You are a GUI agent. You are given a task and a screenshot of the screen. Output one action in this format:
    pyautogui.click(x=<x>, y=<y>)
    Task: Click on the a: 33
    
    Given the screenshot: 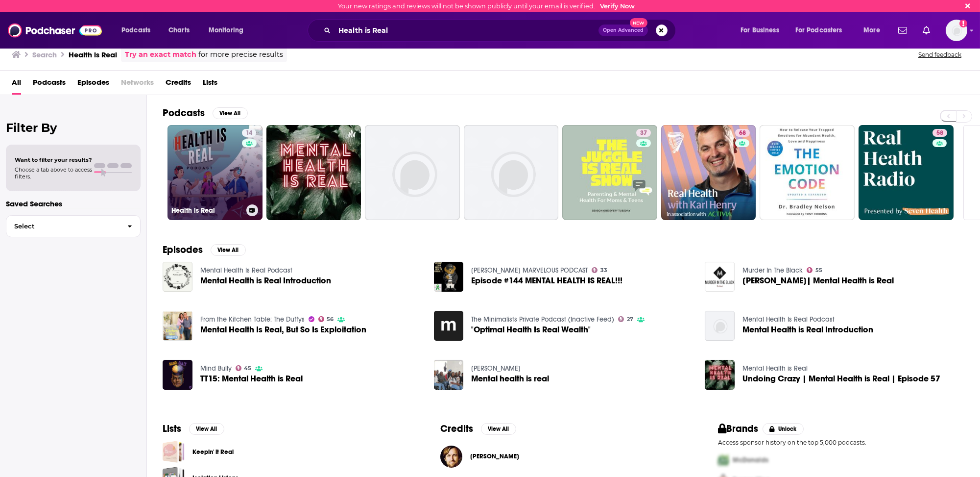 What is the action you would take?
    pyautogui.click(x=599, y=270)
    